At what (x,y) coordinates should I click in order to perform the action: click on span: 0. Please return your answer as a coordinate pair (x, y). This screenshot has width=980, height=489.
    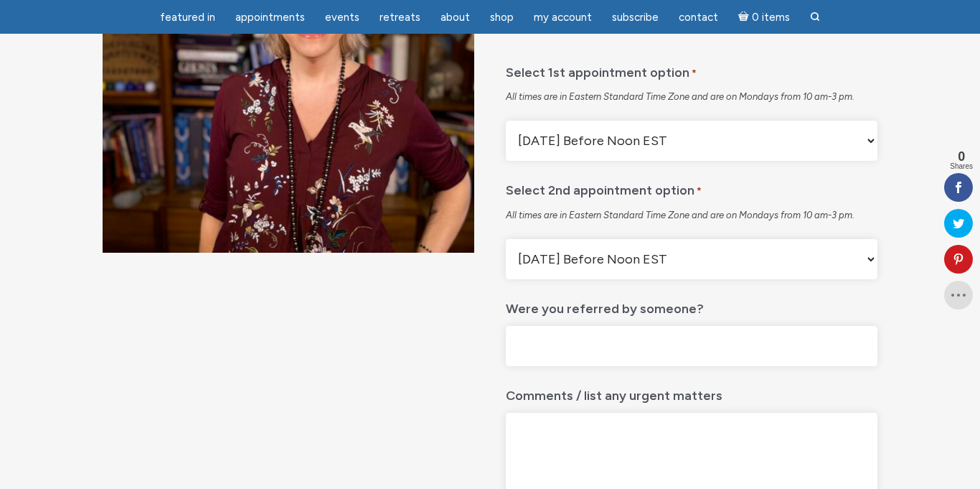
    Looking at the image, I should click on (961, 157).